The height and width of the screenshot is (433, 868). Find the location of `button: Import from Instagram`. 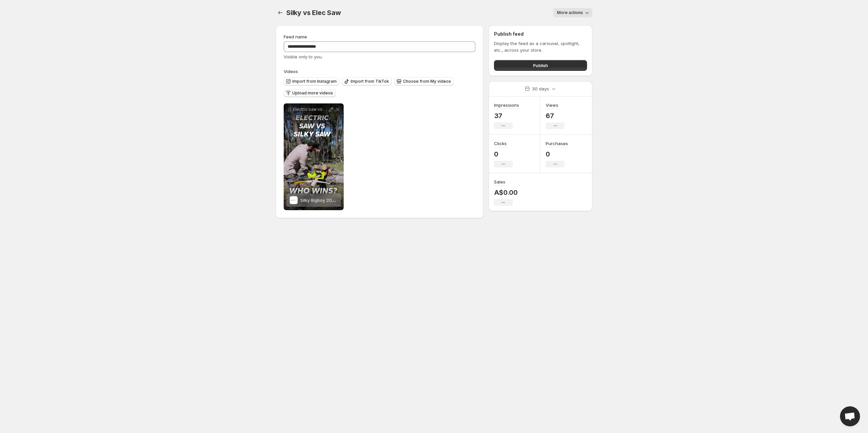

button: Import from Instagram is located at coordinates (312, 82).